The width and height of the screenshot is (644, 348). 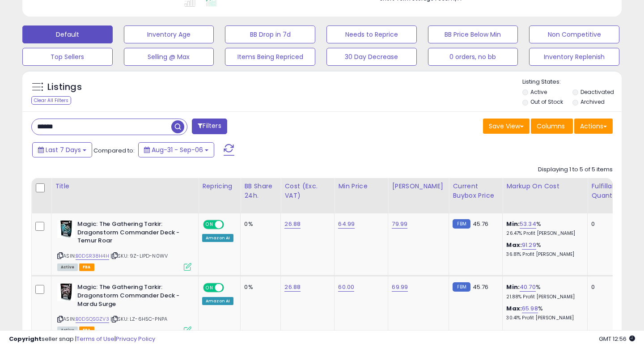 What do you see at coordinates (68, 57) in the screenshot?
I see `button: Top Sellers` at bounding box center [68, 57].